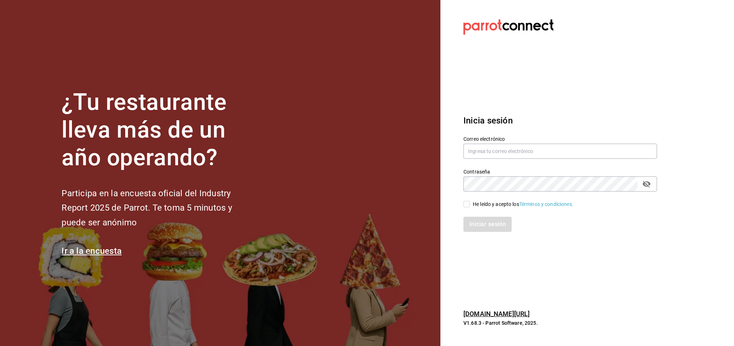 The height and width of the screenshot is (346, 734). I want to click on button: passwordField, so click(646, 184).